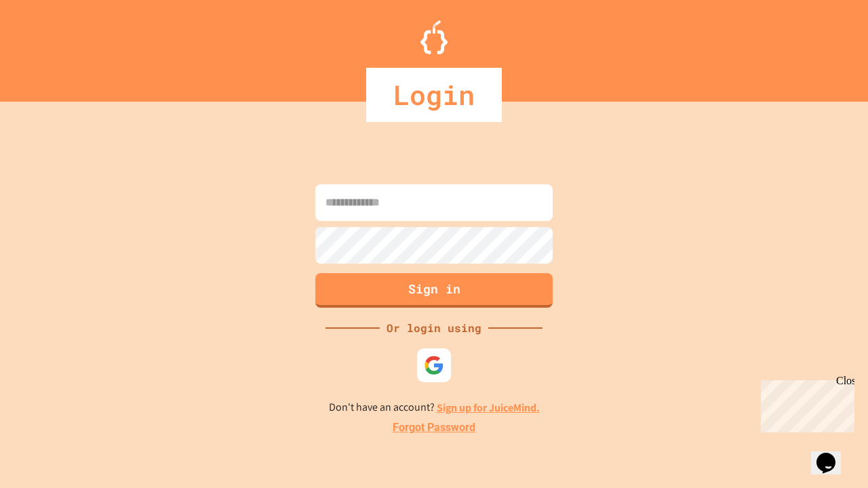  What do you see at coordinates (434, 95) in the screenshot?
I see `div: Login` at bounding box center [434, 95].